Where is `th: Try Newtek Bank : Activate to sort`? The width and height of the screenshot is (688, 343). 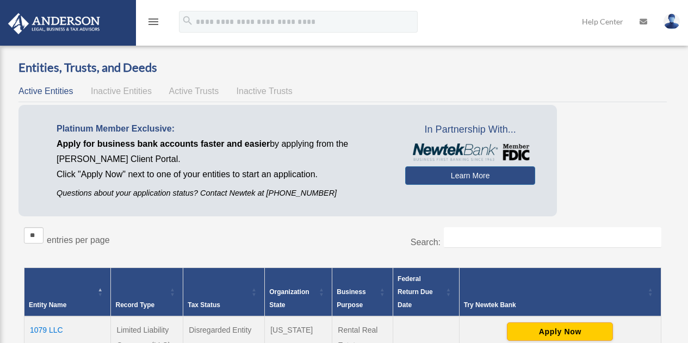
th: Try Newtek Bank : Activate to sort is located at coordinates (560, 292).